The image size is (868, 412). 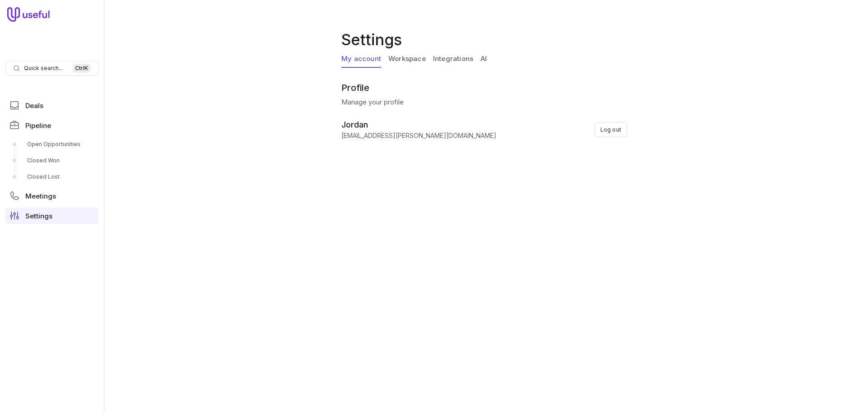 What do you see at coordinates (484, 59) in the screenshot?
I see `a: AI` at bounding box center [484, 59].